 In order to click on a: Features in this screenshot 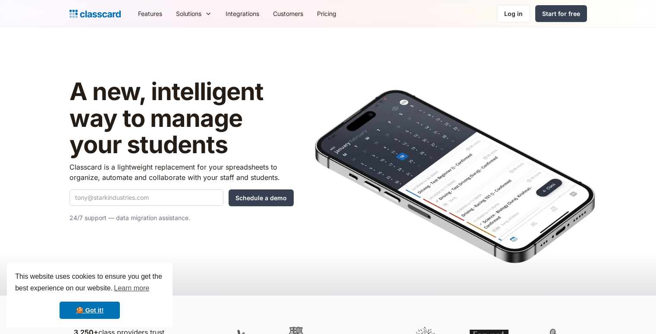, I will do `click(150, 13)`.